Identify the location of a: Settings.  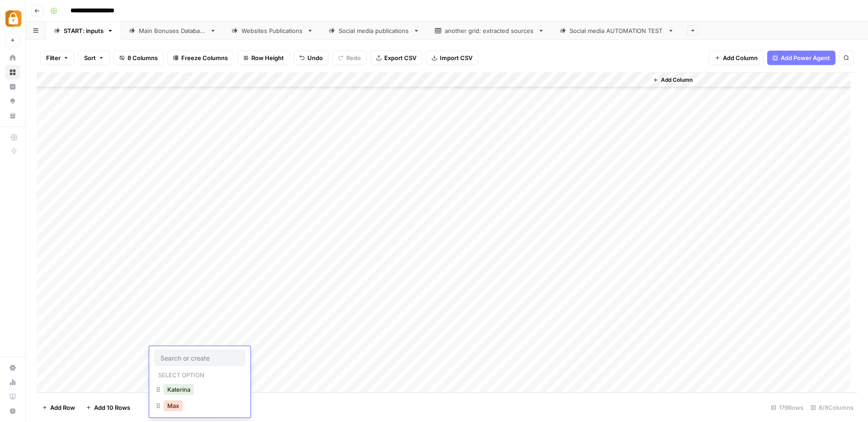
(13, 368).